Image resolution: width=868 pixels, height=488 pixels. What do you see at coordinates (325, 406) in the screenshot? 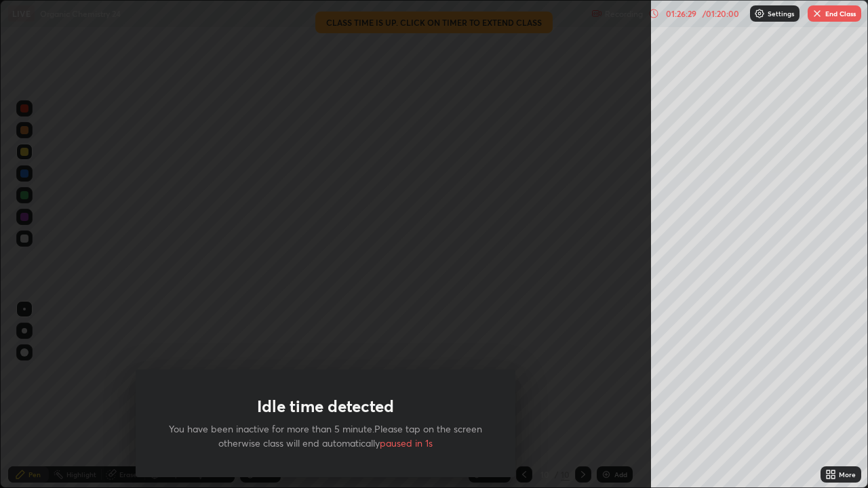
I see `h1: Idle time detected` at bounding box center [325, 406].